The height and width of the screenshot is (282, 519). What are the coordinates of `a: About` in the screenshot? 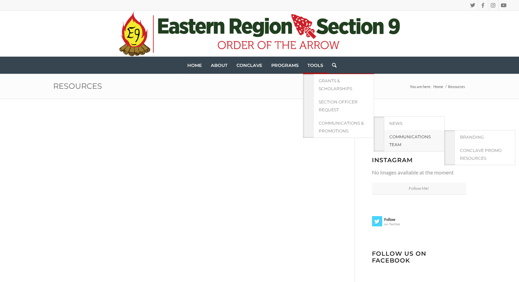 It's located at (219, 65).